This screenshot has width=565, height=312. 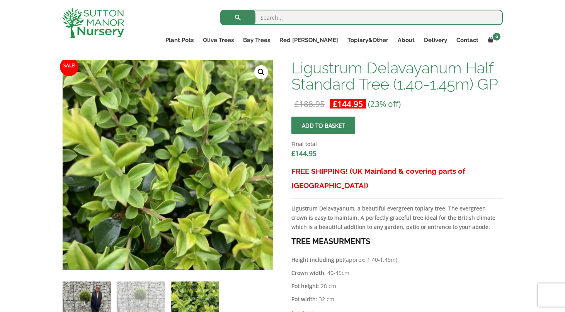 I want to click on a: Topiary&Other, so click(x=368, y=40).